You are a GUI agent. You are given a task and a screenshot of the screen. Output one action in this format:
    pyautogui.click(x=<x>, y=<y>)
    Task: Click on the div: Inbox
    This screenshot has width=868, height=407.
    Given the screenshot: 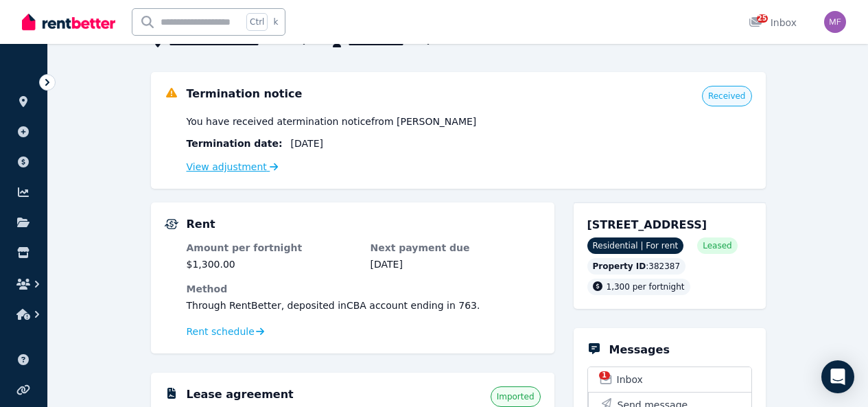 What is the action you would take?
    pyautogui.click(x=773, y=23)
    